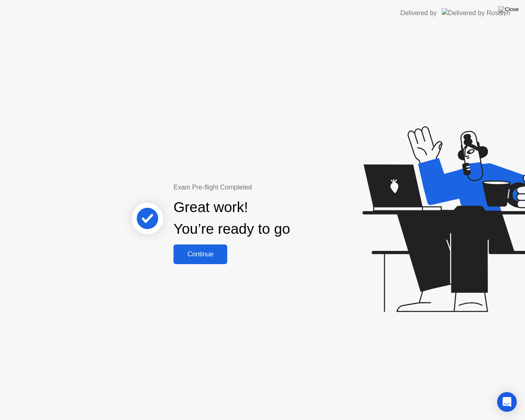 The height and width of the screenshot is (420, 525). What do you see at coordinates (418, 13) in the screenshot?
I see `div: Delivered by` at bounding box center [418, 13].